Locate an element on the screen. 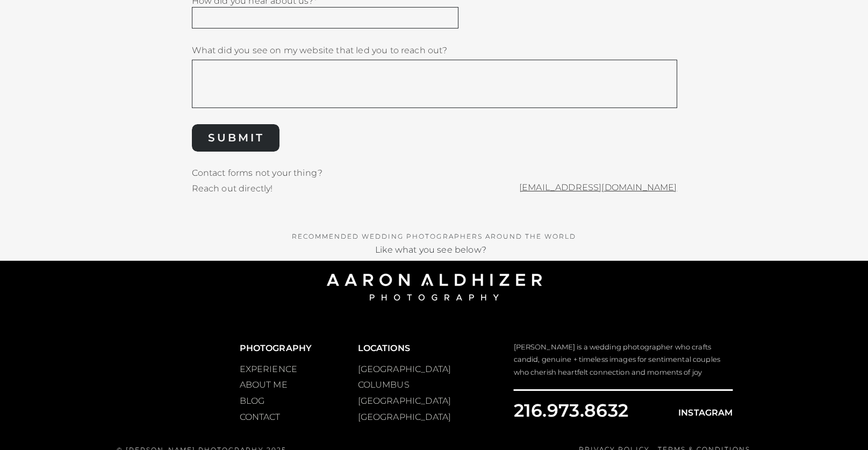 Image resolution: width=868 pixels, height=450 pixels. a: RECOMMENDED WEDDING PHOTOGRAPHERS AROUND THE WORLD is located at coordinates (434, 237).